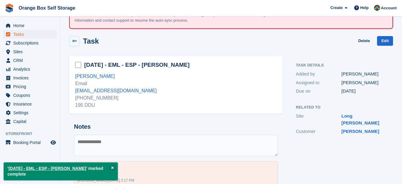  I want to click on div: Email, so click(176, 84).